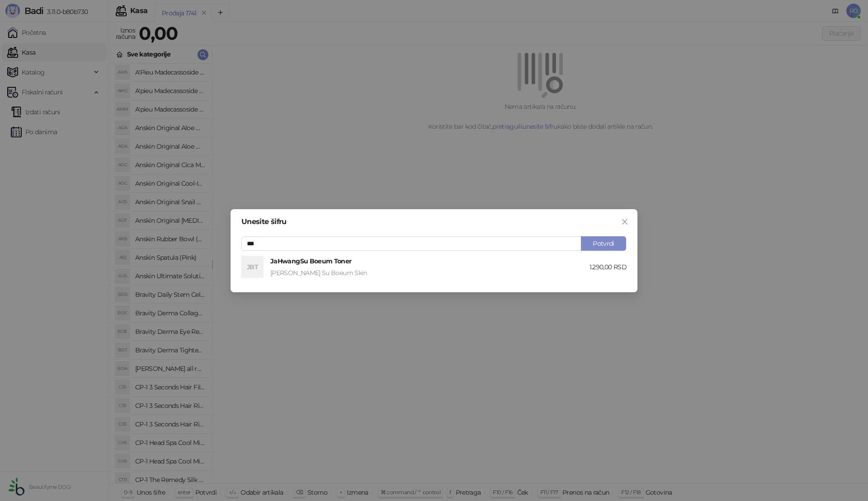 Image resolution: width=868 pixels, height=501 pixels. Describe the element at coordinates (434, 222) in the screenshot. I see `div: Unesite šifru` at that location.